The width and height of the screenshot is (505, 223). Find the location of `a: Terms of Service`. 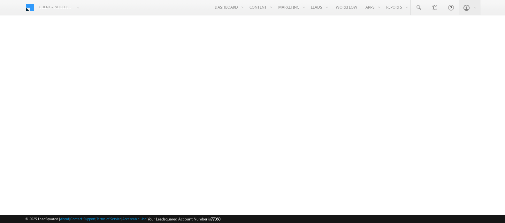

a: Terms of Service is located at coordinates (109, 219).